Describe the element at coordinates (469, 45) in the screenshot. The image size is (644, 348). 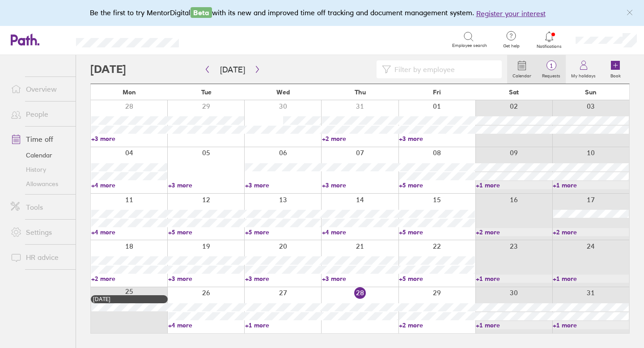
I see `span: Employee search` at that location.